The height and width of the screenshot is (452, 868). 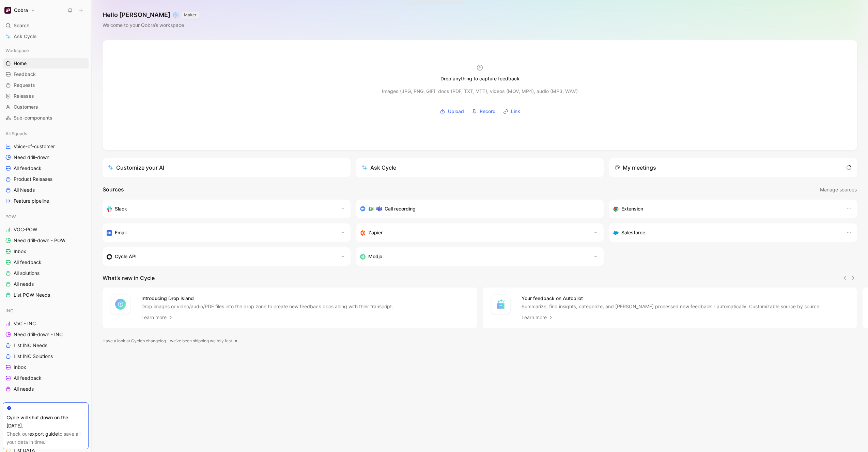 I want to click on div: Capture feedback from anywhere on the web, so click(x=726, y=209).